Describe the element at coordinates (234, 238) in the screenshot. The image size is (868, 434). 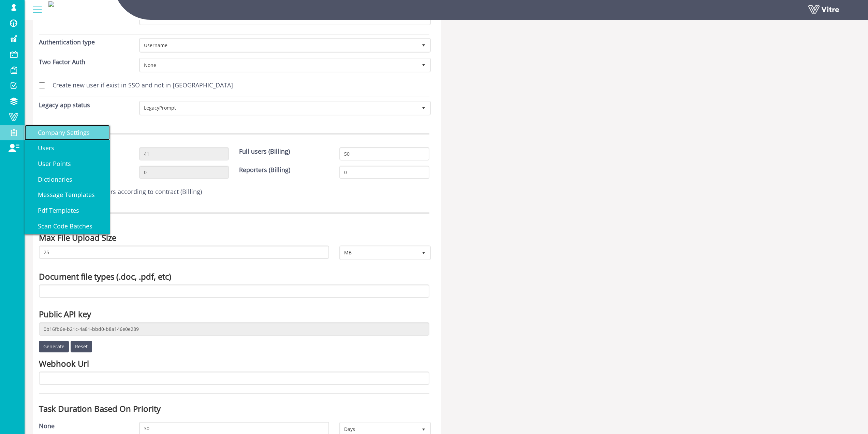
I see `h3: Max File Upload Size` at that location.